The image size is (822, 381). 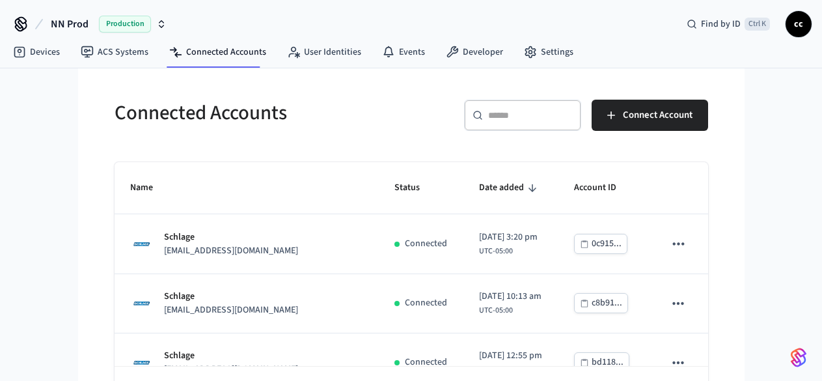 I want to click on div: 0c915..., so click(x=606, y=243).